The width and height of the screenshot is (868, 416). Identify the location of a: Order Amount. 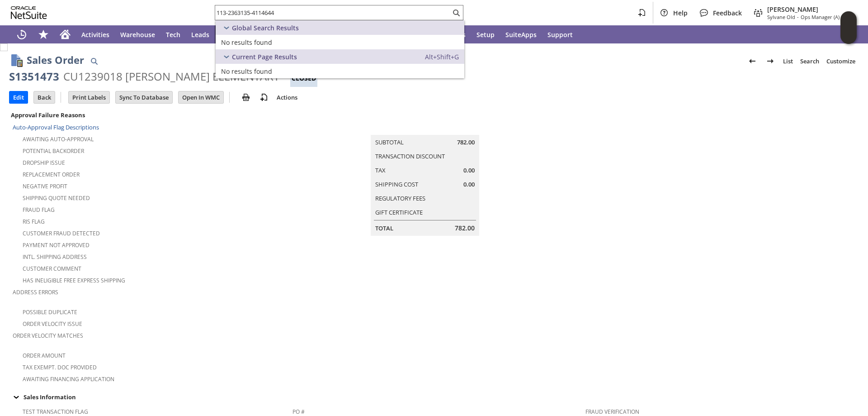
(44, 355).